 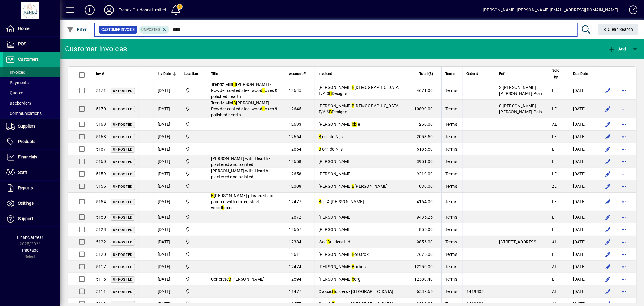 What do you see at coordinates (32, 172) in the screenshot?
I see `a: Staff` at bounding box center [32, 172].